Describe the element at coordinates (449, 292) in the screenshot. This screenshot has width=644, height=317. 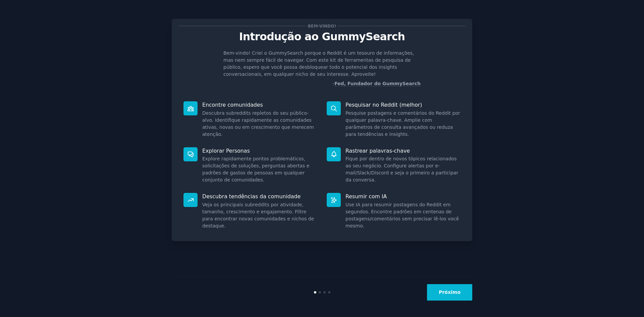
I see `font: Próximo` at that location.